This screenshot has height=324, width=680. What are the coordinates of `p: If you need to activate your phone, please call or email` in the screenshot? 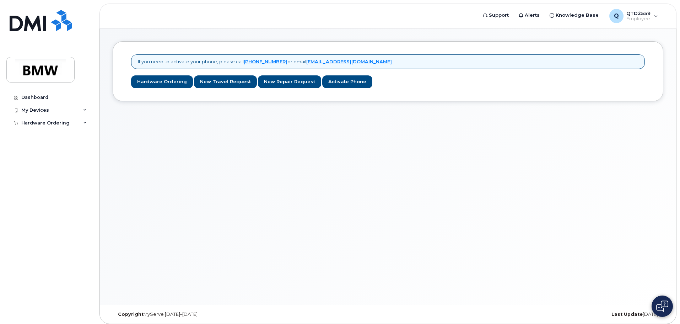 It's located at (265, 61).